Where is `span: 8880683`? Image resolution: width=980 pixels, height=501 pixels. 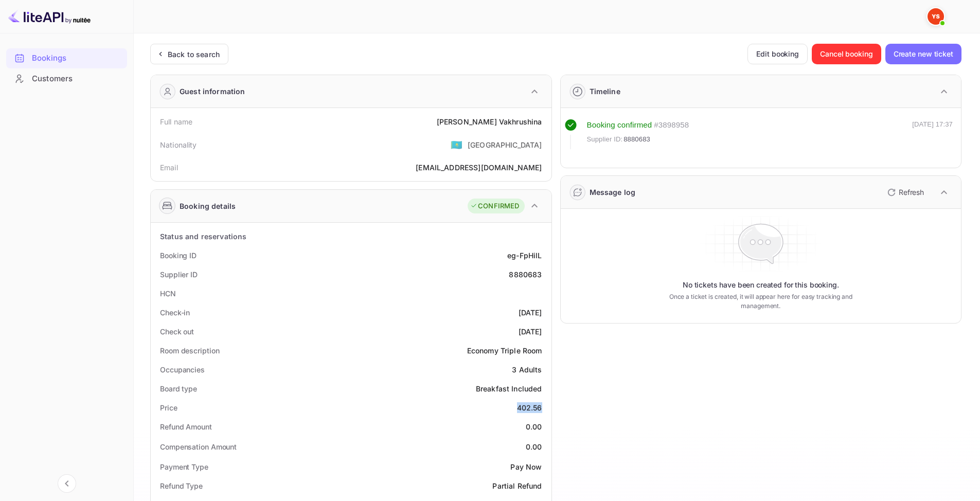
span: 8880683 is located at coordinates (637, 140).